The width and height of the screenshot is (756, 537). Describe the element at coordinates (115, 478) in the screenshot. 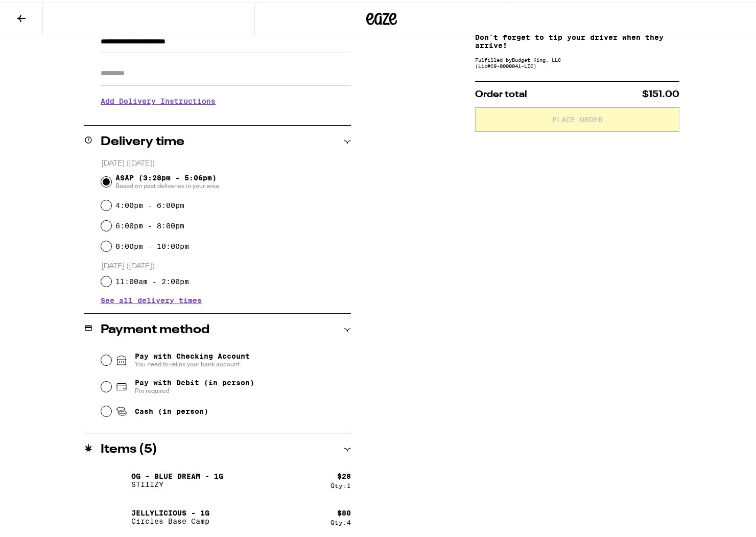

I see `img: OG - Blue Dream - 1g` at that location.